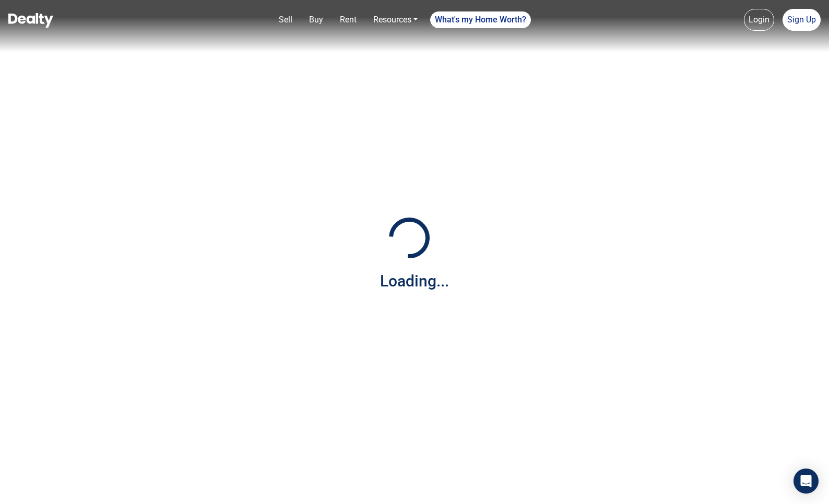 Image resolution: width=829 pixels, height=504 pixels. What do you see at coordinates (31, 20) in the screenshot?
I see `img: Dealty - Buy, Sell & Rent Homes` at bounding box center [31, 20].